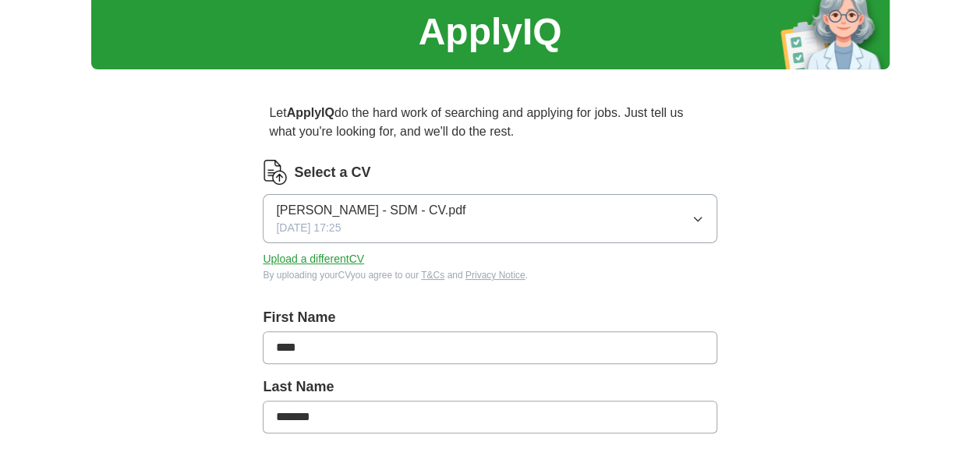 Image resolution: width=980 pixels, height=463 pixels. Describe the element at coordinates (310, 112) in the screenshot. I see `strong: ApplyIQ` at that location.